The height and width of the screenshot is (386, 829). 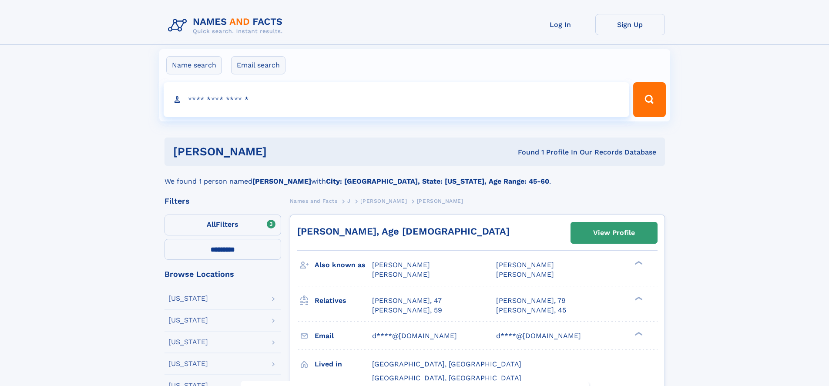 What do you see at coordinates (223, 225) in the screenshot?
I see `label: Filters` at bounding box center [223, 225].